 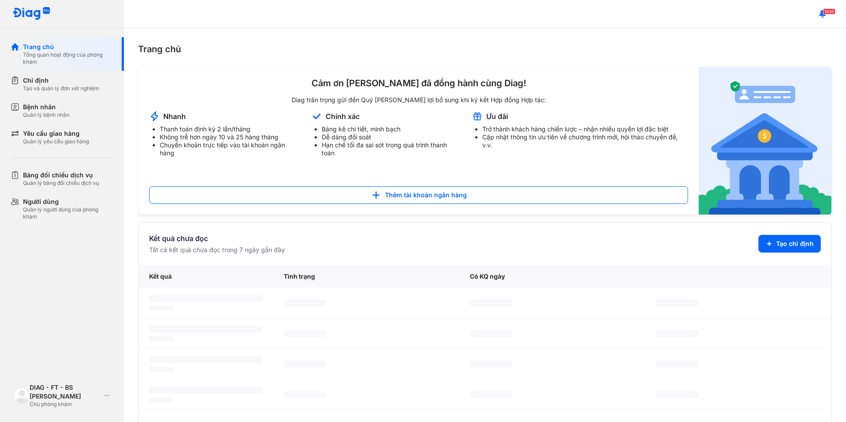 What do you see at coordinates (56, 142) in the screenshot?
I see `div: Quản lý yêu cầu giao hàng` at bounding box center [56, 142].